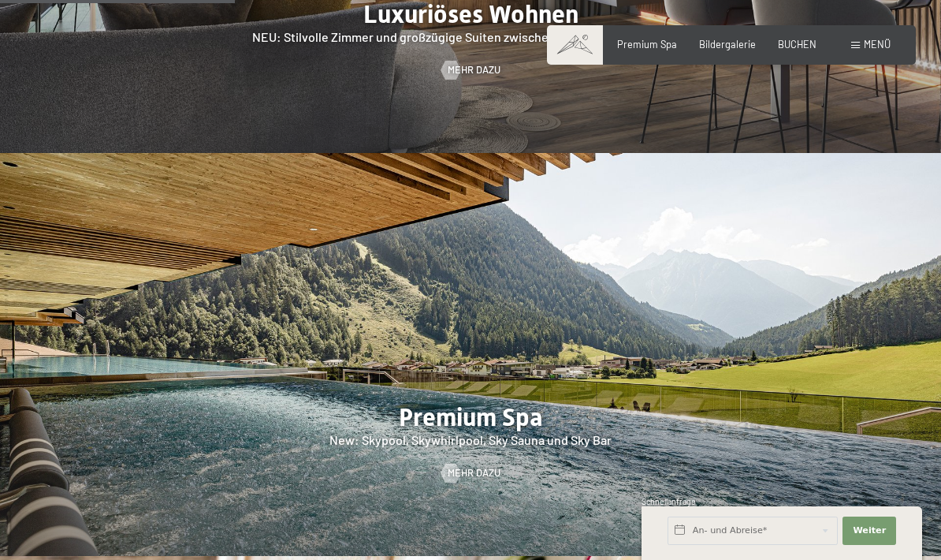 Image resolution: width=941 pixels, height=560 pixels. Describe the element at coordinates (728, 44) in the screenshot. I see `a: Bildergalerie` at that location.